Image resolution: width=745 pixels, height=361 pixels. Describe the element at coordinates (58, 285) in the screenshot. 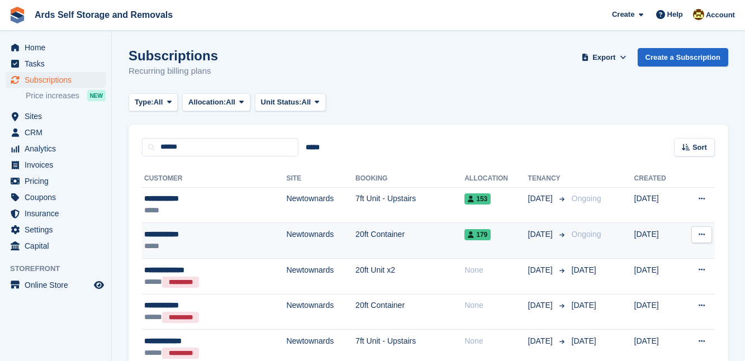

I see `span: Online Store` at that location.